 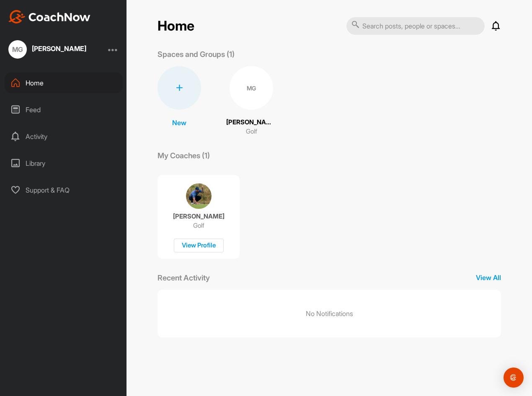 I want to click on div: Feed, so click(x=64, y=110).